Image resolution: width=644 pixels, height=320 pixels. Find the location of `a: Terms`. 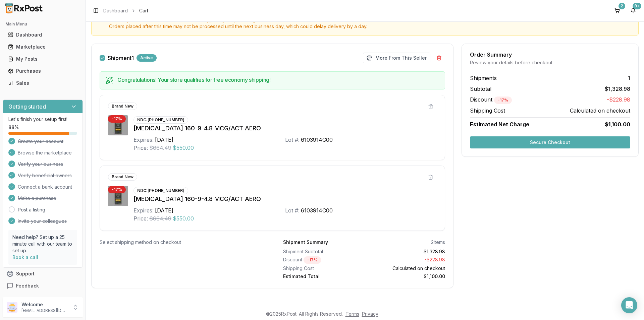

a: Terms is located at coordinates (352, 313).